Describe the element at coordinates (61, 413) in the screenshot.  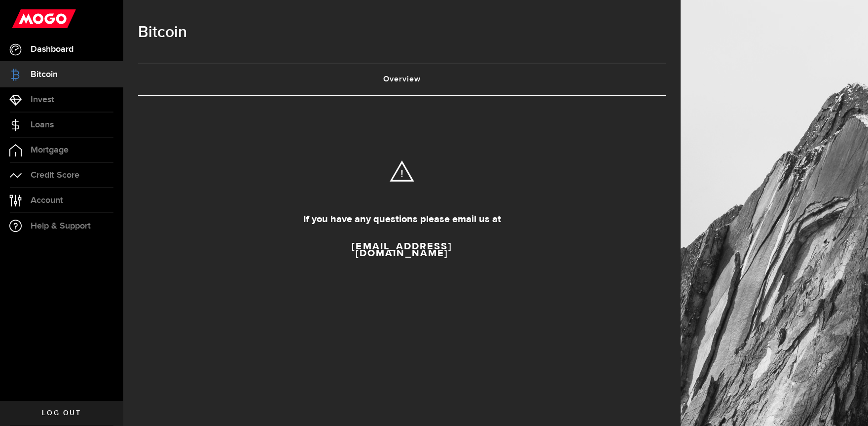
I see `span: Log out` at that location.